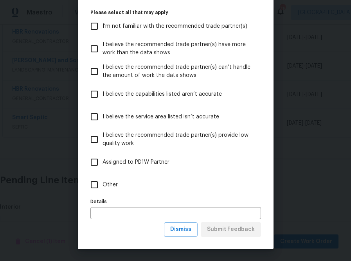 The image size is (351, 261). What do you see at coordinates (162, 94) in the screenshot?
I see `span: I believe the capabilities listed aren’t accurate` at bounding box center [162, 94].